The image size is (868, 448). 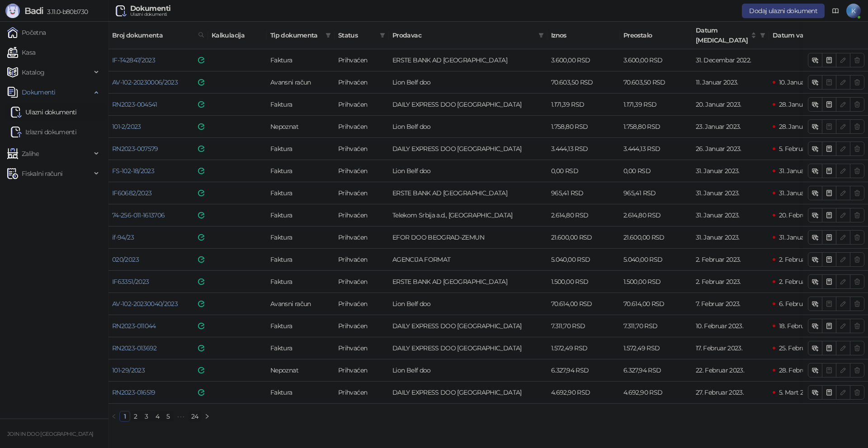 I want to click on a: IF-T42847/2023, so click(x=133, y=60).